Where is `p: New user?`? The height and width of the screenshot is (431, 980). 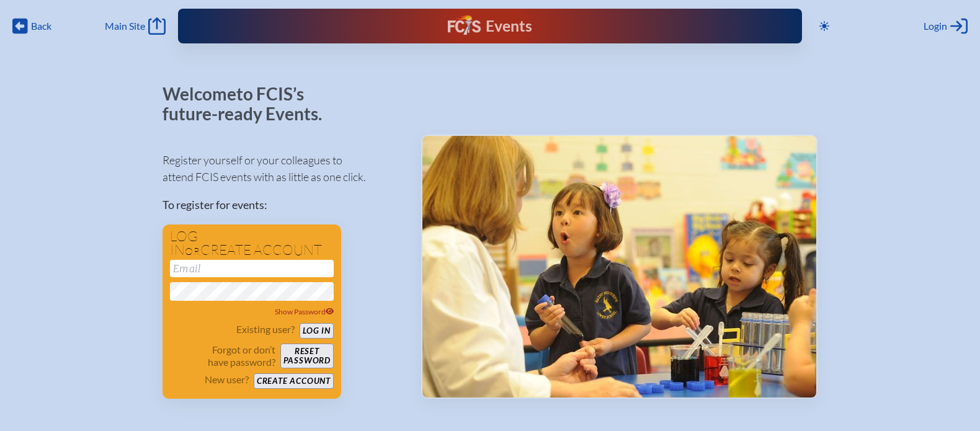
p: New user? is located at coordinates (226, 379).